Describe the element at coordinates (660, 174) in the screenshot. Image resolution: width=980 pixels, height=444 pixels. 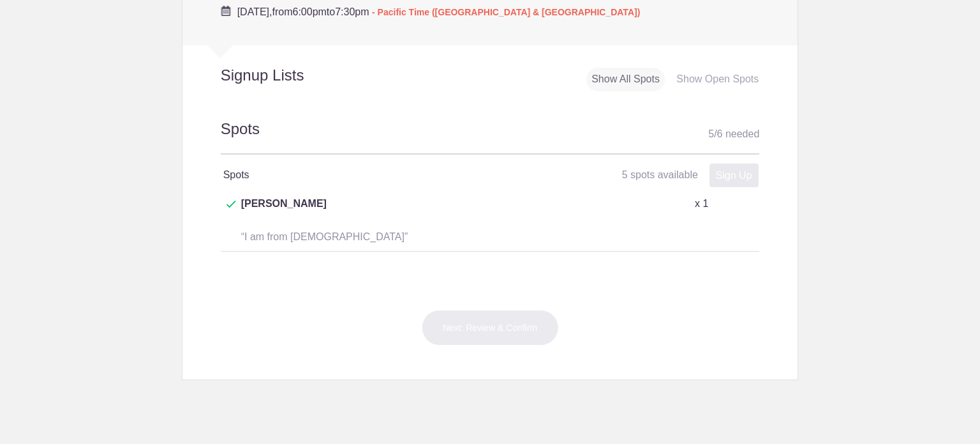
I see `span: 5 spots available` at that location.